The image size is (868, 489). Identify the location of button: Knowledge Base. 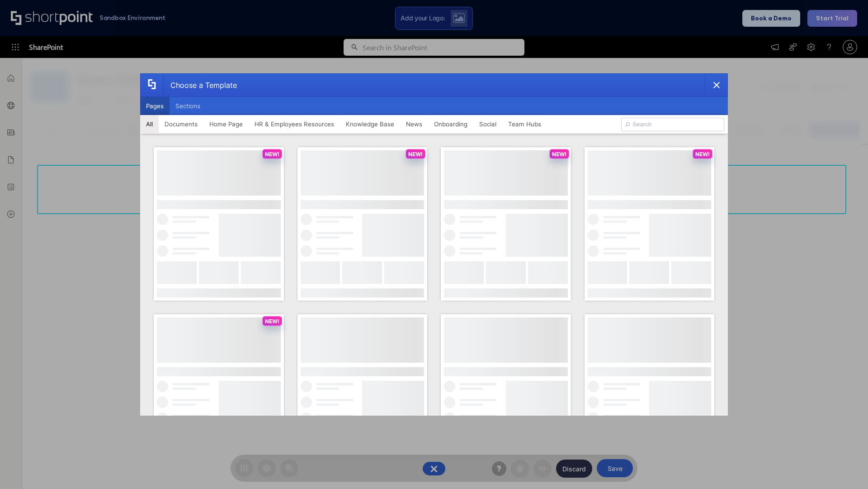
(370, 124).